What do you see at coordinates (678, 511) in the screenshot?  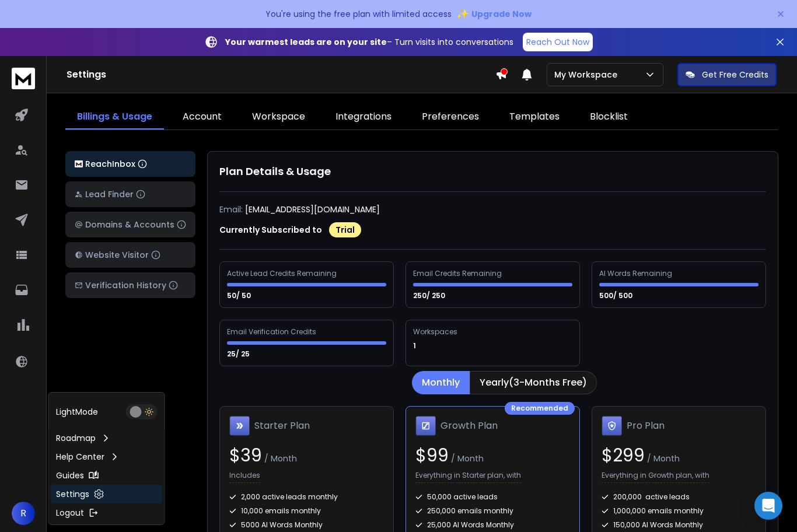 I see `div: 1,000,000 emails monthly` at bounding box center [678, 511].